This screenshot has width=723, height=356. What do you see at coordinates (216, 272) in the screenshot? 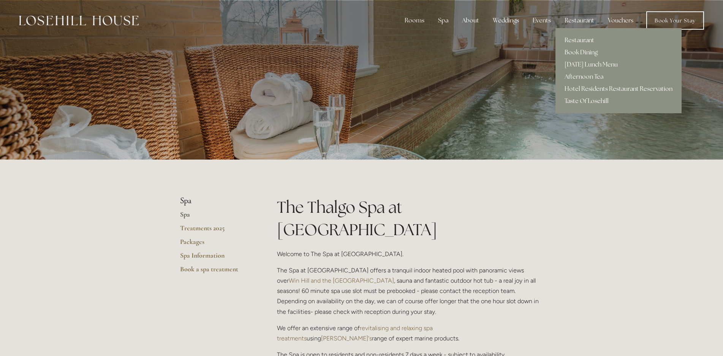
I see `a: Book a spa treatment` at bounding box center [216, 272].